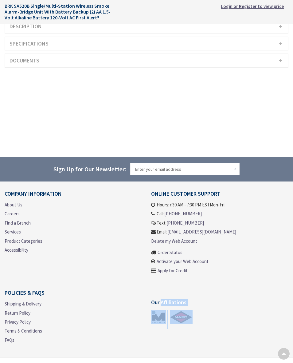 The height and width of the screenshot is (363, 293). What do you see at coordinates (222, 304) in the screenshot?
I see `h4: Our Affiliations` at bounding box center [222, 304].